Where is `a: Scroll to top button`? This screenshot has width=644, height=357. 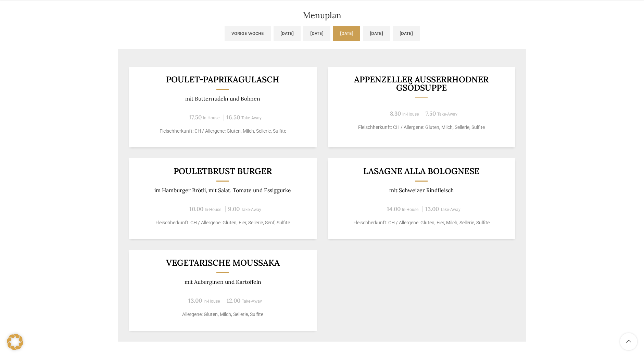
a: Scroll to top button is located at coordinates (629, 342).